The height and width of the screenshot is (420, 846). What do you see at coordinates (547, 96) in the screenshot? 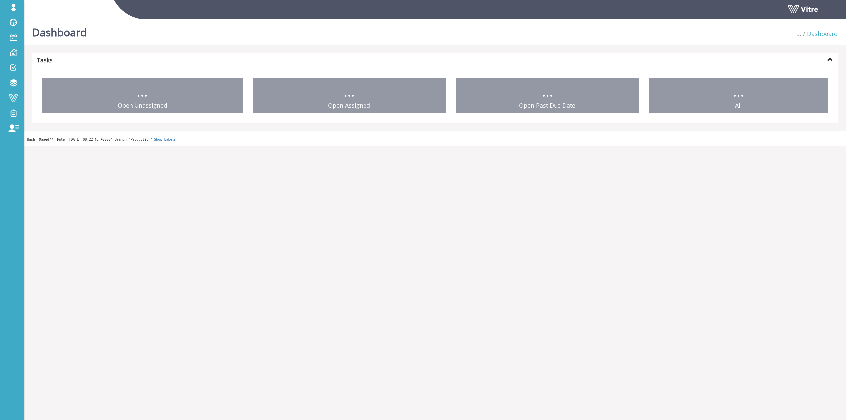
I see `a: ... Open Past Due Date` at bounding box center [547, 96].